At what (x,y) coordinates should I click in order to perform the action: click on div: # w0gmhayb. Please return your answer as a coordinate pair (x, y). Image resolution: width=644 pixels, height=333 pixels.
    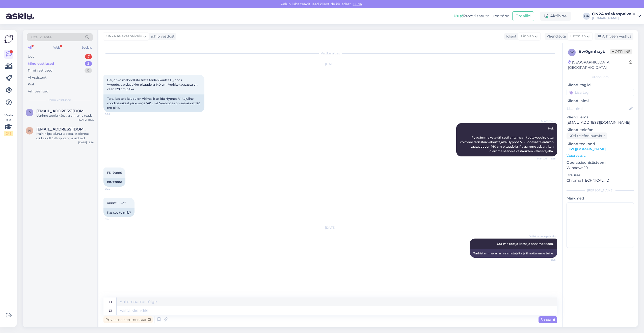
    Looking at the image, I should click on (594, 52).